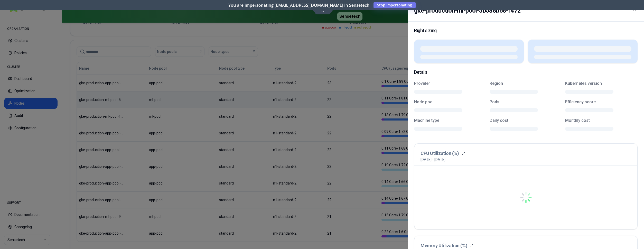  I want to click on p: Pods, so click(526, 102).